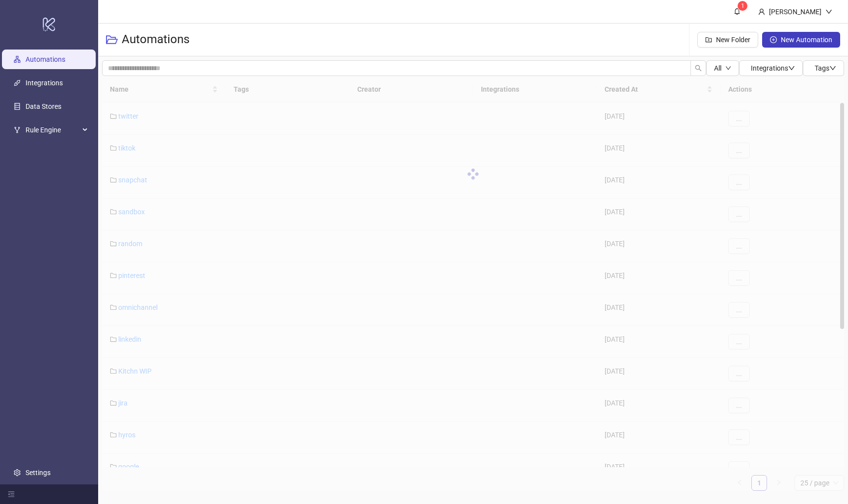  I want to click on span: 1, so click(742, 6).